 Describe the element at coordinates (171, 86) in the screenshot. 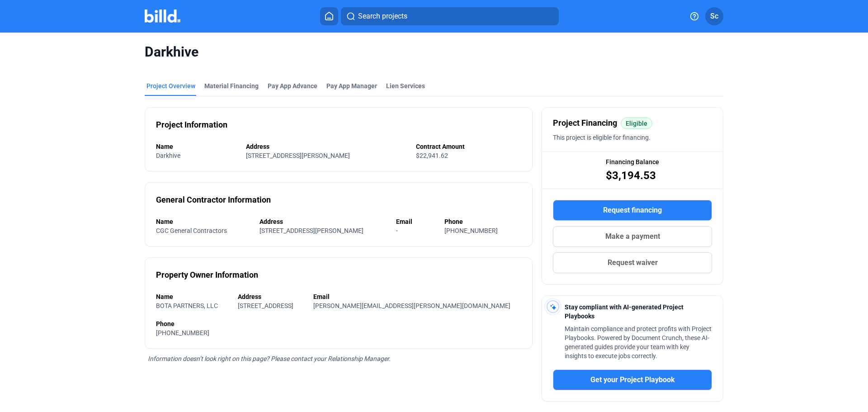

I see `div: Project Overview` at that location.